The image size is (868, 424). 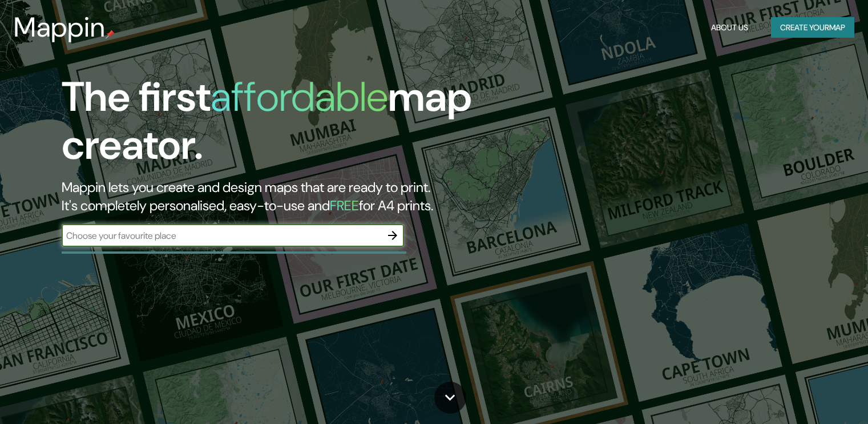 I want to click on button: About Us, so click(x=730, y=28).